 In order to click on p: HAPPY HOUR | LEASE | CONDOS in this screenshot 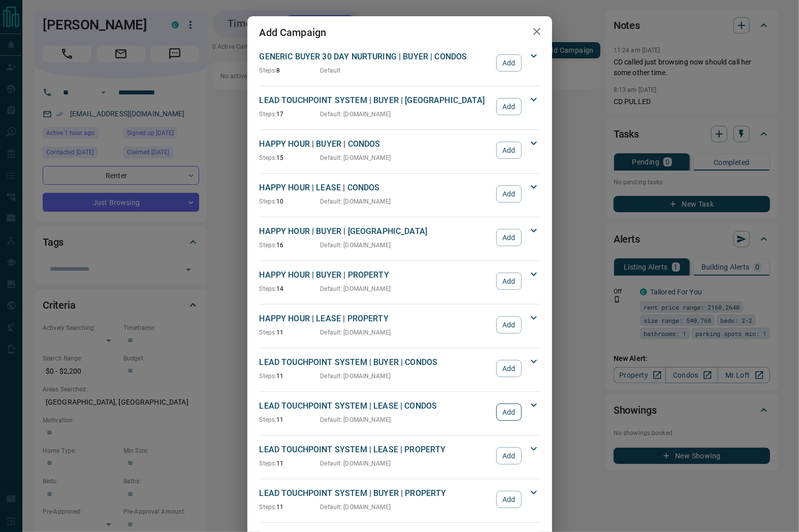, I will do `click(375, 188)`.